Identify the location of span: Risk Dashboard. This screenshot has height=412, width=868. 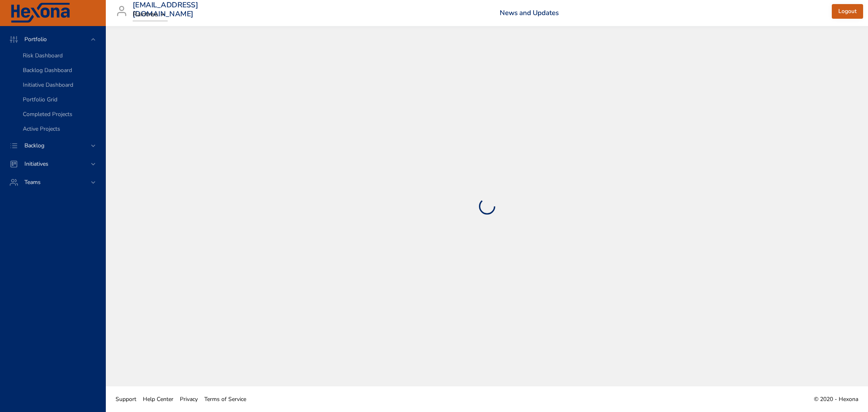
(43, 55).